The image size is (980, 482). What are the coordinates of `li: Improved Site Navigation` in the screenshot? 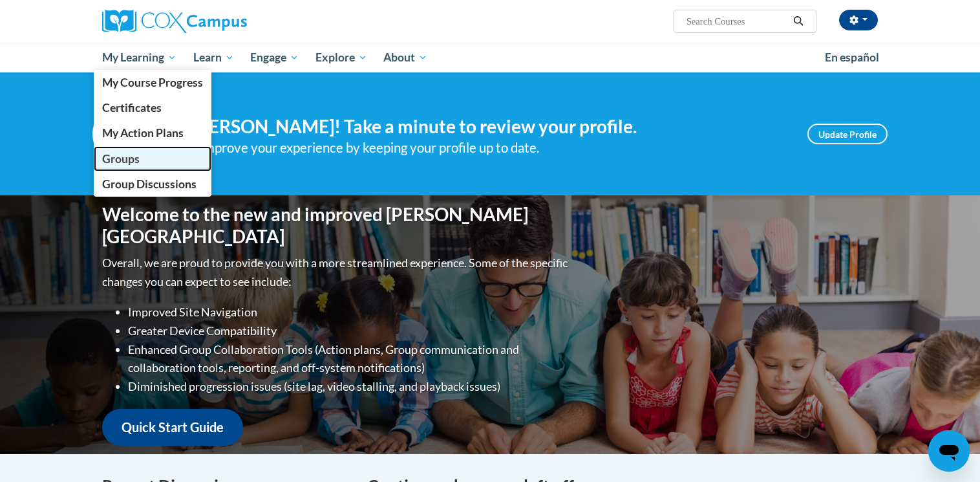 It's located at (350, 312).